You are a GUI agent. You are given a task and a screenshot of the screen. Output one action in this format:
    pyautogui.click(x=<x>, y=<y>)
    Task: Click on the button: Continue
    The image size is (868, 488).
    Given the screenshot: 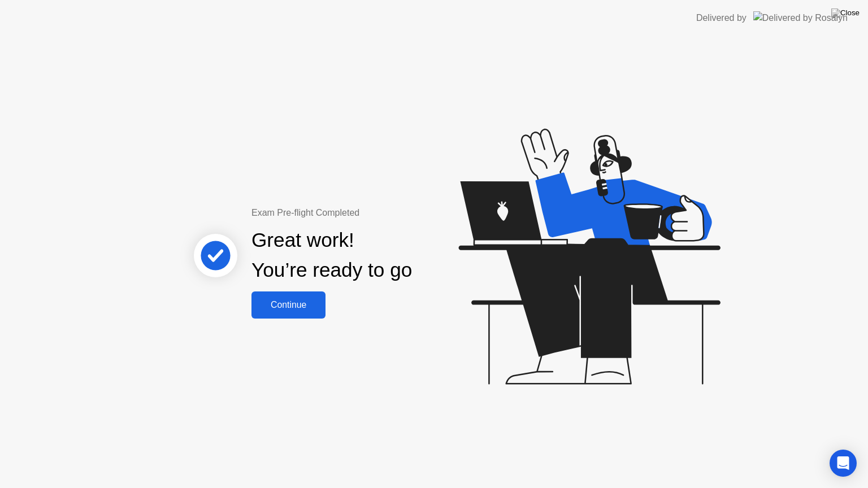 What is the action you would take?
    pyautogui.click(x=288, y=304)
    